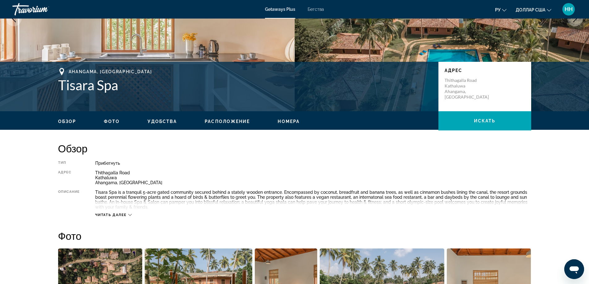 This screenshot has width=589, height=284. What do you see at coordinates (316, 9) in the screenshot?
I see `a: Бегства` at bounding box center [316, 9].